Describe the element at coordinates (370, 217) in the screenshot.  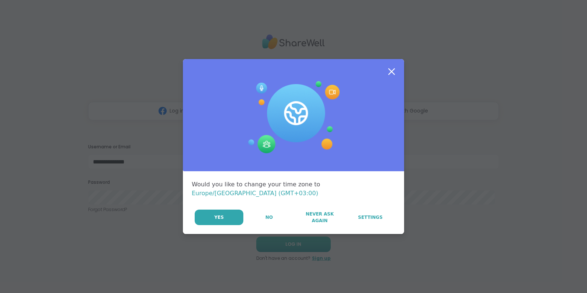
I see `span: Settings` at that location.